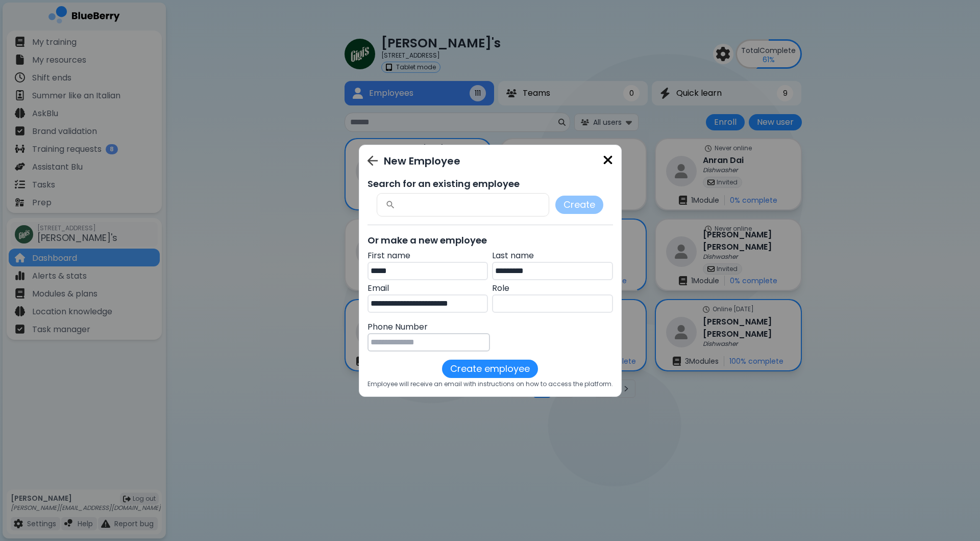 This screenshot has width=980, height=541. Describe the element at coordinates (490, 184) in the screenshot. I see `p: Search for an existing employee` at that location.